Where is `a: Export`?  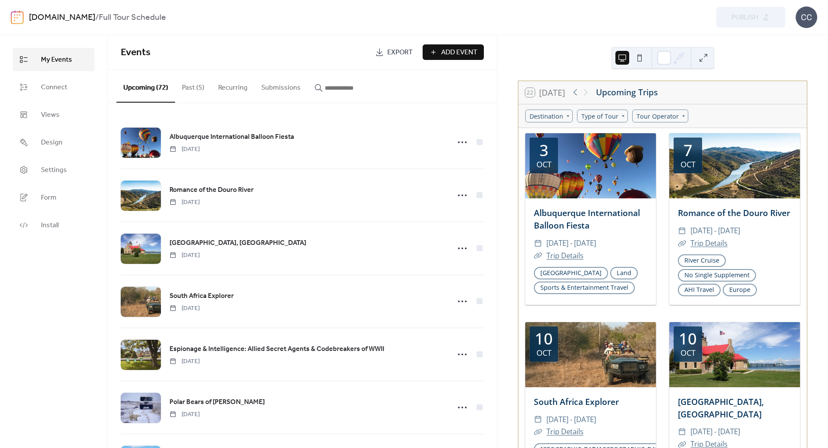
a: Export is located at coordinates (394, 52).